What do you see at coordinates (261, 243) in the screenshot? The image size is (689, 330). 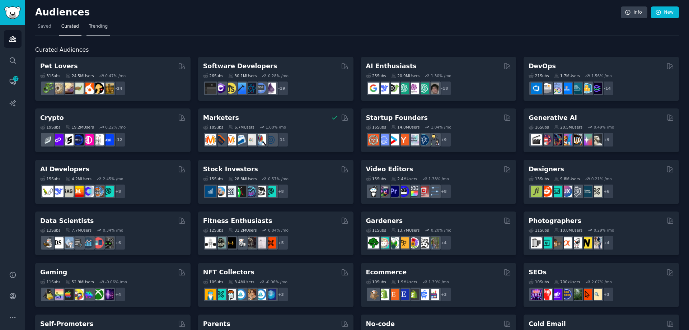 I see `img: physicaltherapy` at bounding box center [261, 243].